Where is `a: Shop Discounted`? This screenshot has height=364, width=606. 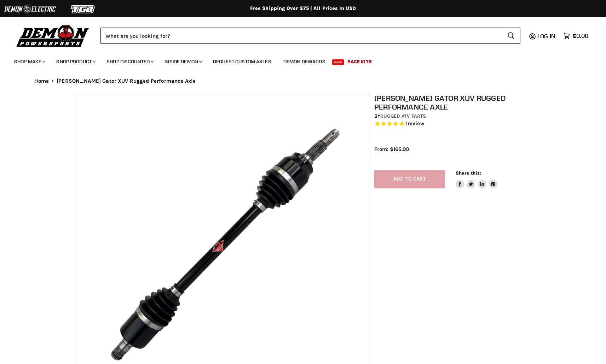
a: Shop Discounted is located at coordinates (129, 62).